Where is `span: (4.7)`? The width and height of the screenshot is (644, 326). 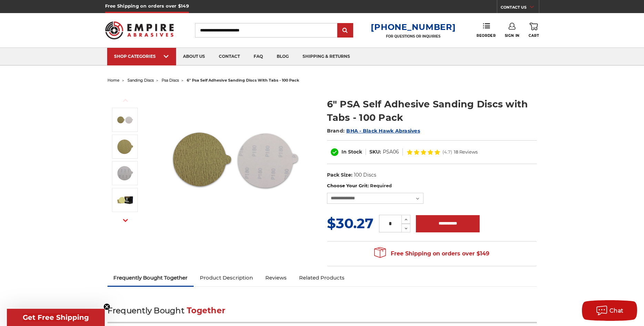
span: (4.7) is located at coordinates (447, 152).